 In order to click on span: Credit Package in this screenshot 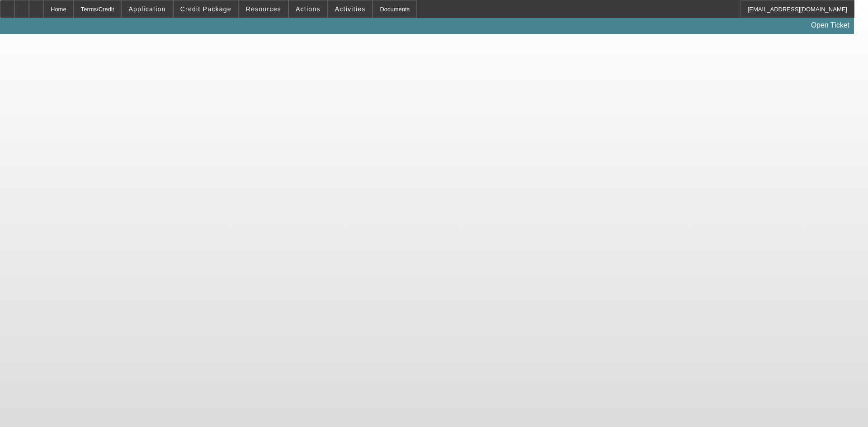, I will do `click(206, 9)`.